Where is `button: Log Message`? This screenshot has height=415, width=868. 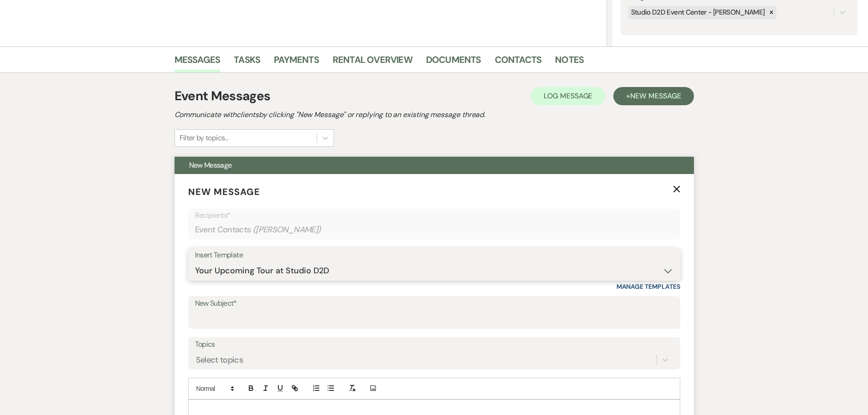 button: Log Message is located at coordinates (568, 96).